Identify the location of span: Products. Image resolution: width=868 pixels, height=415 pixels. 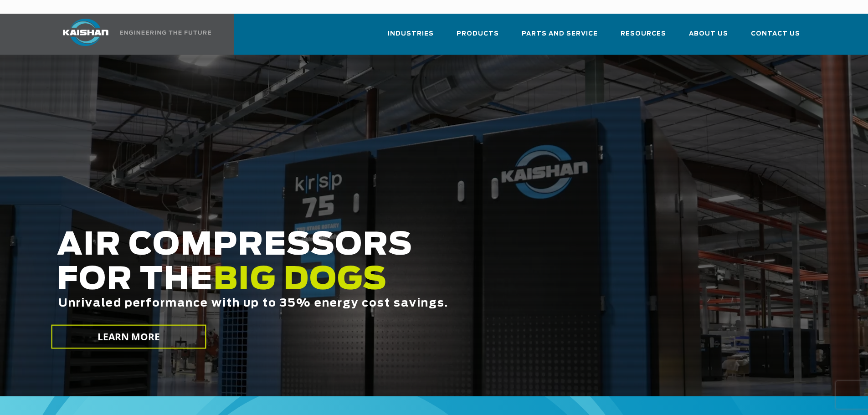
(477, 33).